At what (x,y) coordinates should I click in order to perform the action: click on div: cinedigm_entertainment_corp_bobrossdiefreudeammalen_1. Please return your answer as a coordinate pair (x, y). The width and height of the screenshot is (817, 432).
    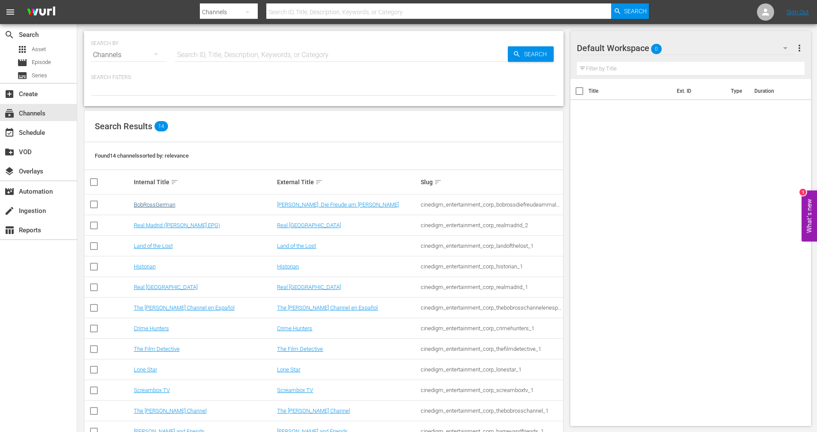
    Looking at the image, I should click on (491, 204).